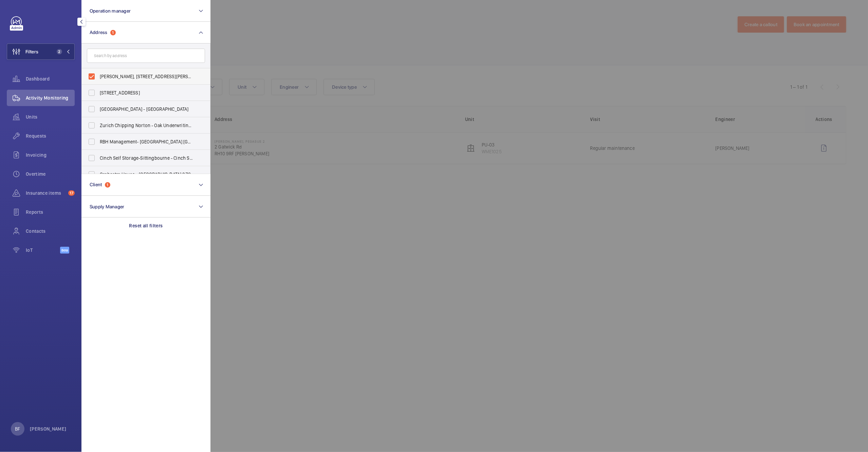  Describe the element at coordinates (50, 98) in the screenshot. I see `span: Activity Monitoring` at that location.